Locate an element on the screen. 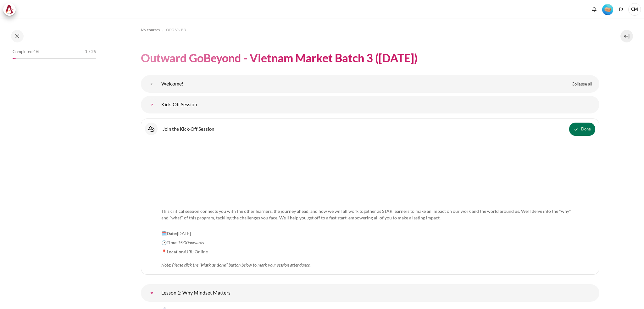  em: Note: Please click the " " button below to mark your session attendance. is located at coordinates (236, 264).